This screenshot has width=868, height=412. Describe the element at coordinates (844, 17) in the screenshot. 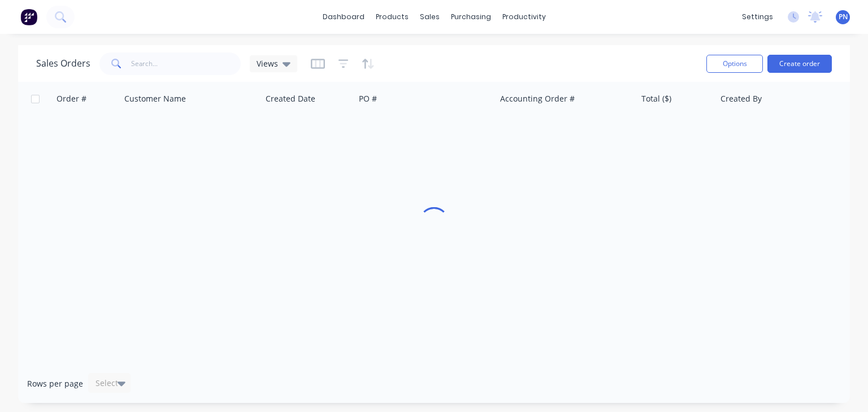

I see `span: PN` at that location.